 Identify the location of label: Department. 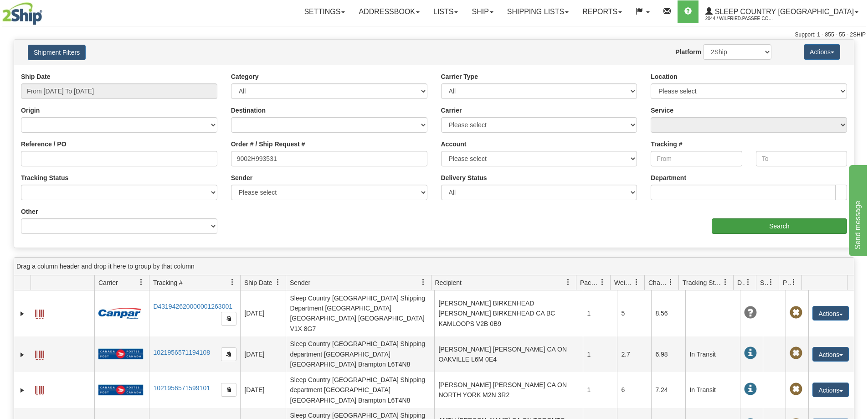
(668, 178).